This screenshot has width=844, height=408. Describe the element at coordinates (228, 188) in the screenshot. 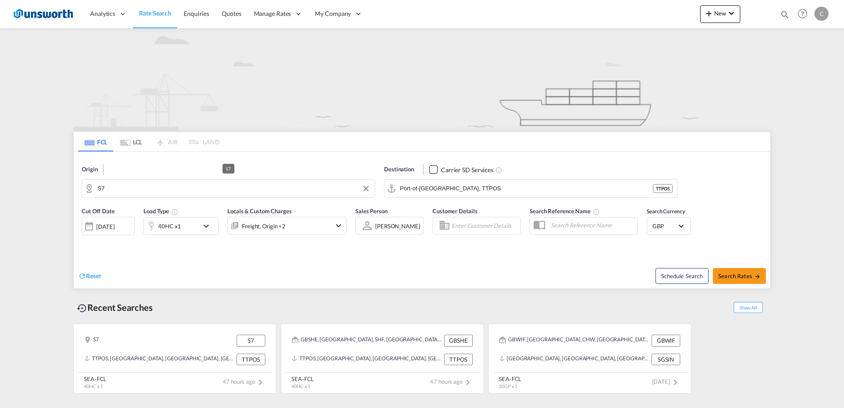

I see `md-input-container: S7` at that location.